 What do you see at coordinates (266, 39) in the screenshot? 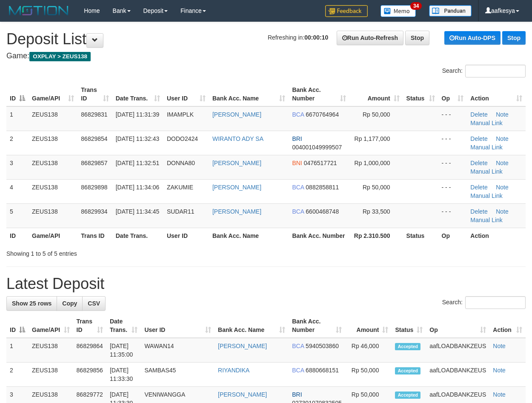
I see `h1: Deposit List` at bounding box center [266, 39].